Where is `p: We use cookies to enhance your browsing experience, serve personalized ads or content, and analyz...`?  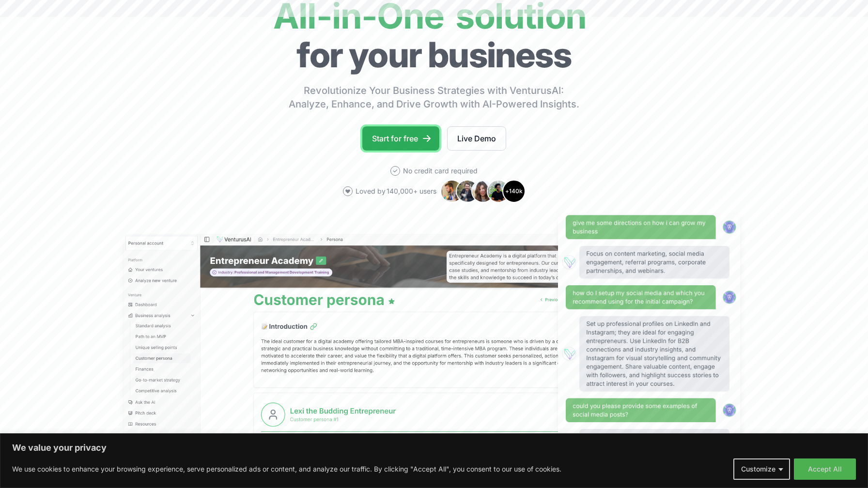 p: We use cookies to enhance your browsing experience, serve personalized ads or content, and analyz... is located at coordinates (287, 469).